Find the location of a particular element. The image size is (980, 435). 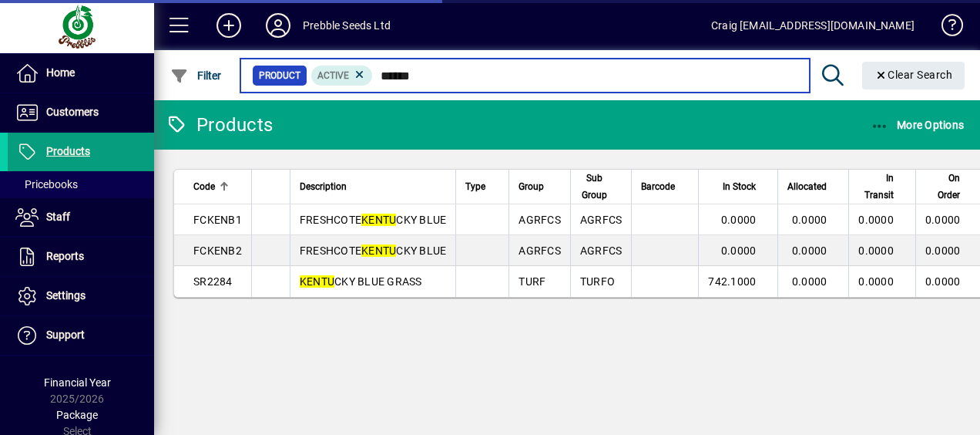

span: Active is located at coordinates (333, 75).